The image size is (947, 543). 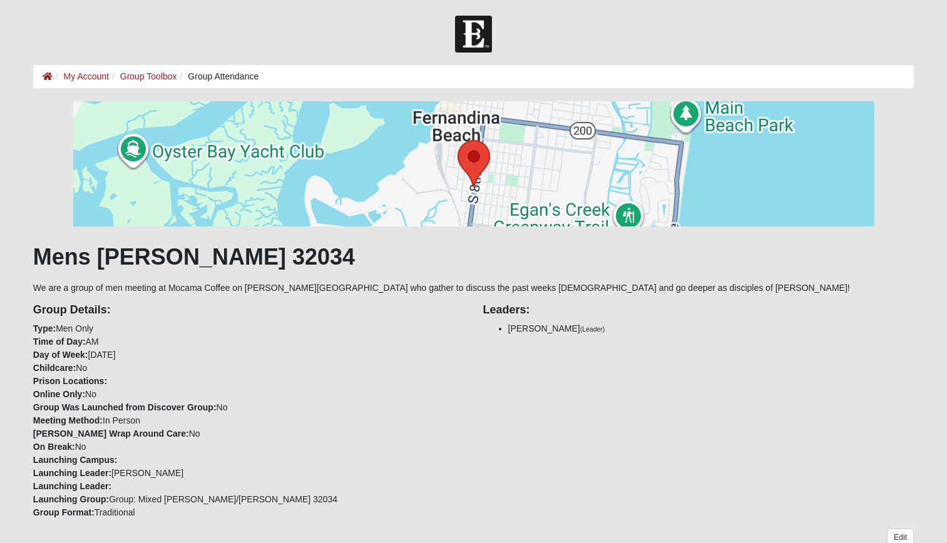 I want to click on a: Group Toolbox, so click(x=148, y=76).